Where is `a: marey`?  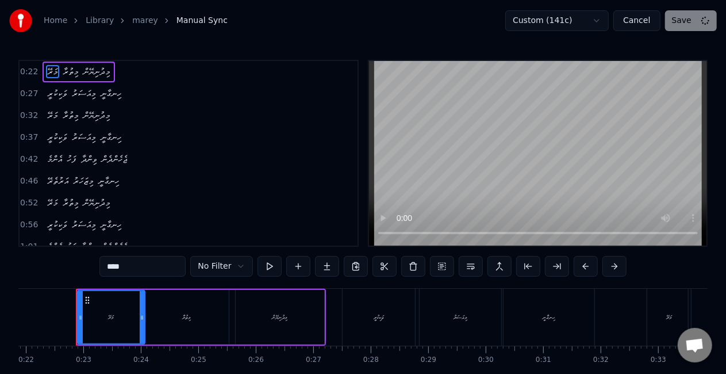
a: marey is located at coordinates (145, 21).